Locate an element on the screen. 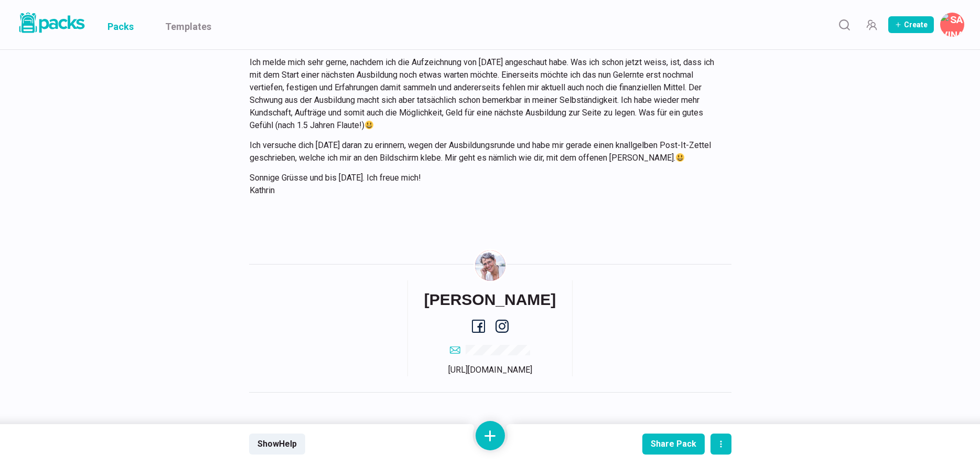 This screenshot has height=464, width=980. button: Create Pack is located at coordinates (911, 24).